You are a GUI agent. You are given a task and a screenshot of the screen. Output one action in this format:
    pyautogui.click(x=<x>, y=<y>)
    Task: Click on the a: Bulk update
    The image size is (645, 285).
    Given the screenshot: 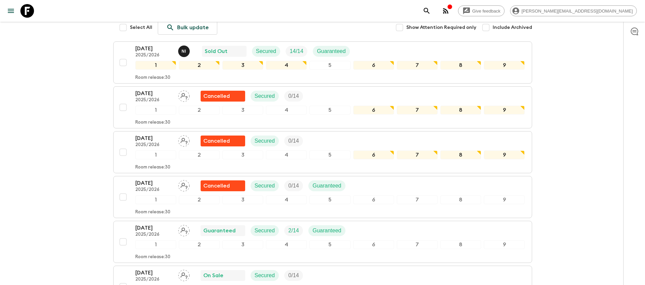 What is the action you would take?
    pyautogui.click(x=187, y=28)
    